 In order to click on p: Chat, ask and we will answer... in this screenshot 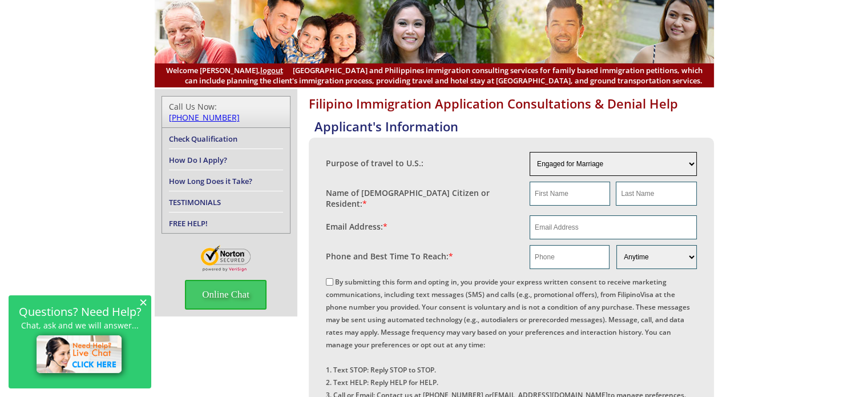, I will do `click(80, 325)`.